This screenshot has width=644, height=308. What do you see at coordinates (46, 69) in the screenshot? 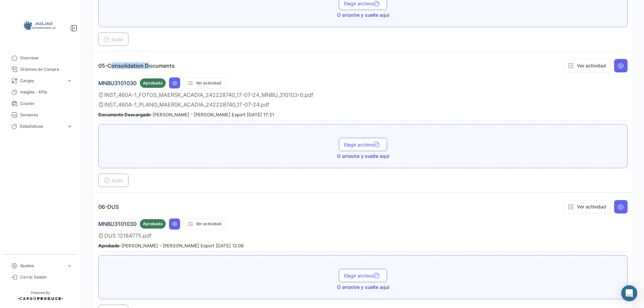
I see `span: Órdenes de Compra` at bounding box center [46, 69].